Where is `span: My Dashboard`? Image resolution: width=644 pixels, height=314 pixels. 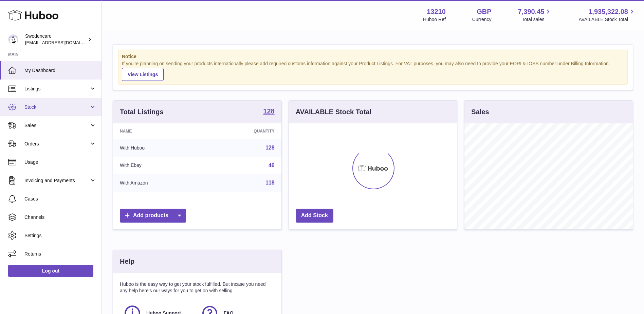
span: My Dashboard is located at coordinates (61, 71).